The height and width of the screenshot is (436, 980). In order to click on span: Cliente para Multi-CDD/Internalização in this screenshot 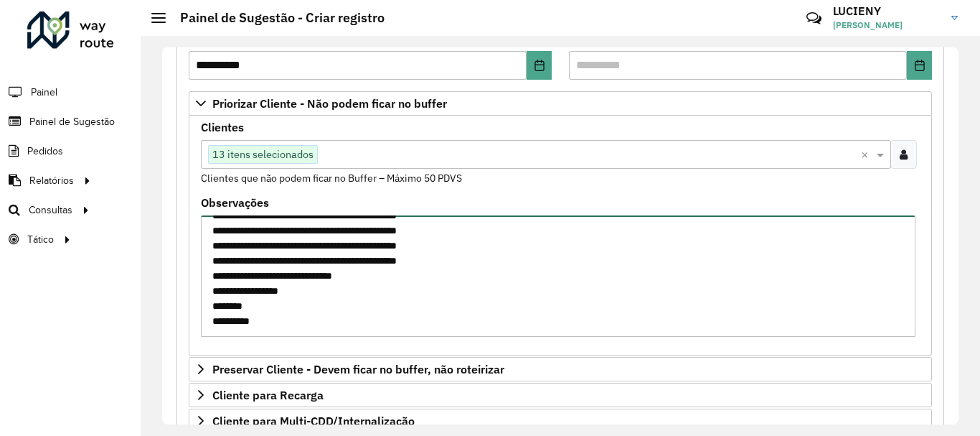, I will do `click(313, 421)`.